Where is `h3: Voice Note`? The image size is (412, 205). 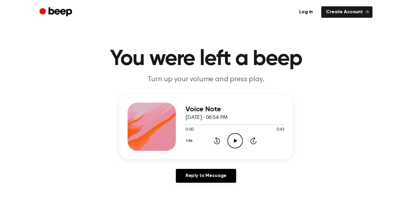
h3: Voice Note is located at coordinates (235, 110).